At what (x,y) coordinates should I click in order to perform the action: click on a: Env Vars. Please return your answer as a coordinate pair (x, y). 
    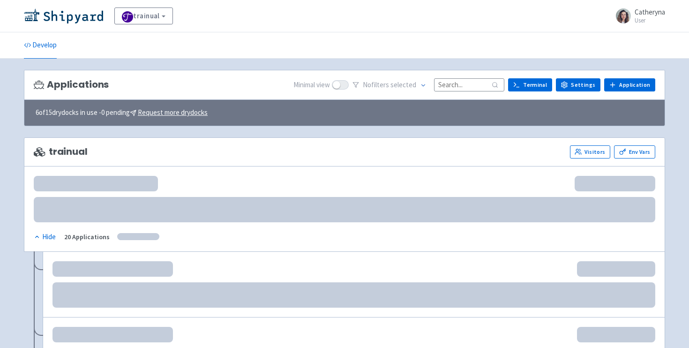
    Looking at the image, I should click on (635, 152).